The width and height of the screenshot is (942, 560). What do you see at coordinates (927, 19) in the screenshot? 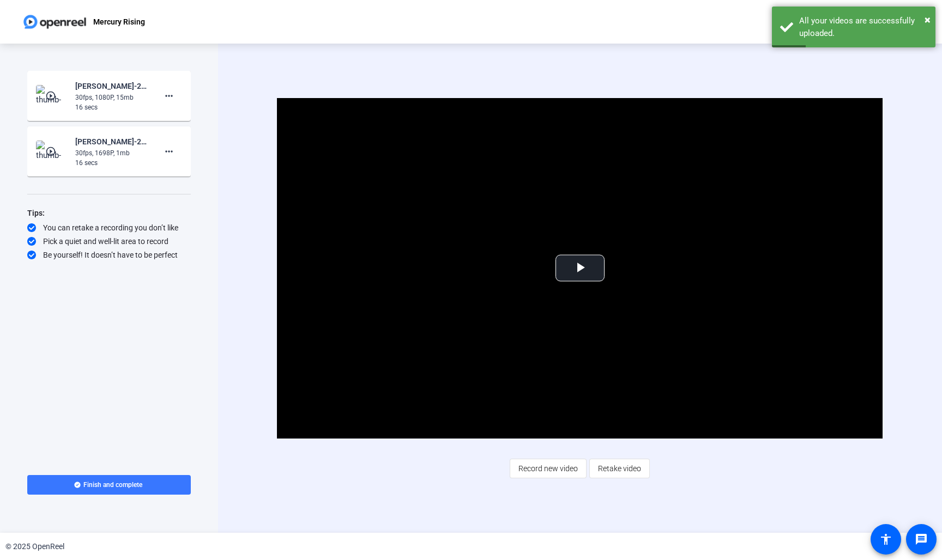
I see `button: Close` at bounding box center [927, 19].